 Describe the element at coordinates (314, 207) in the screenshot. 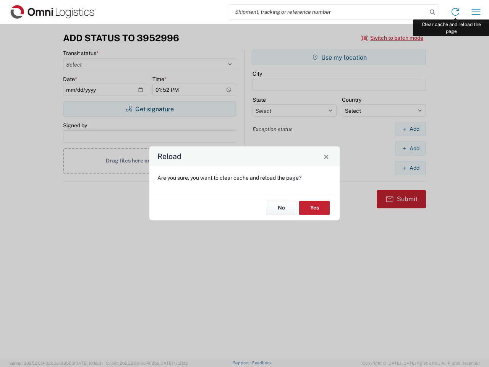

I see `button: Yes` at that location.